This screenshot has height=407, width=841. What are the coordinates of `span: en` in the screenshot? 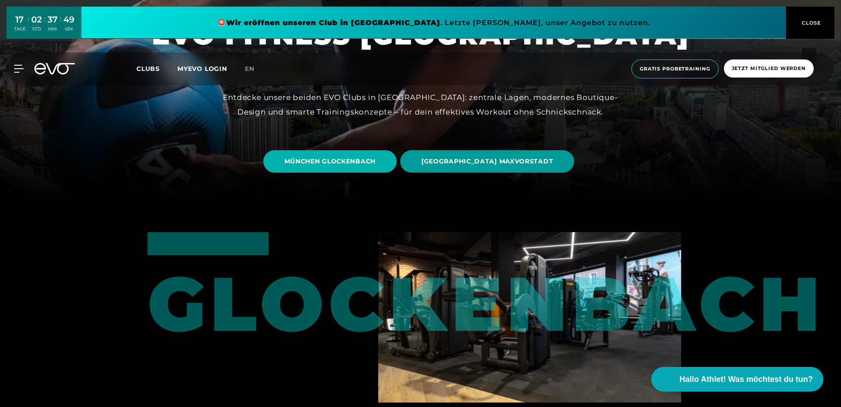 It's located at (250, 69).